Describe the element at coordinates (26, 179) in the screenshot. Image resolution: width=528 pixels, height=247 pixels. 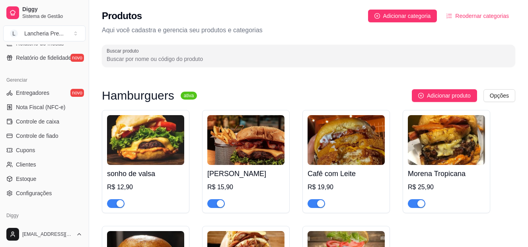
I see `span: Estoque` at that location.